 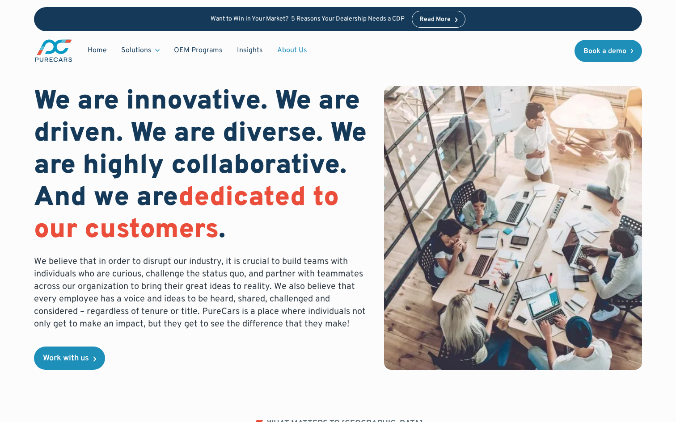 I want to click on img: purecars logo, so click(x=54, y=50).